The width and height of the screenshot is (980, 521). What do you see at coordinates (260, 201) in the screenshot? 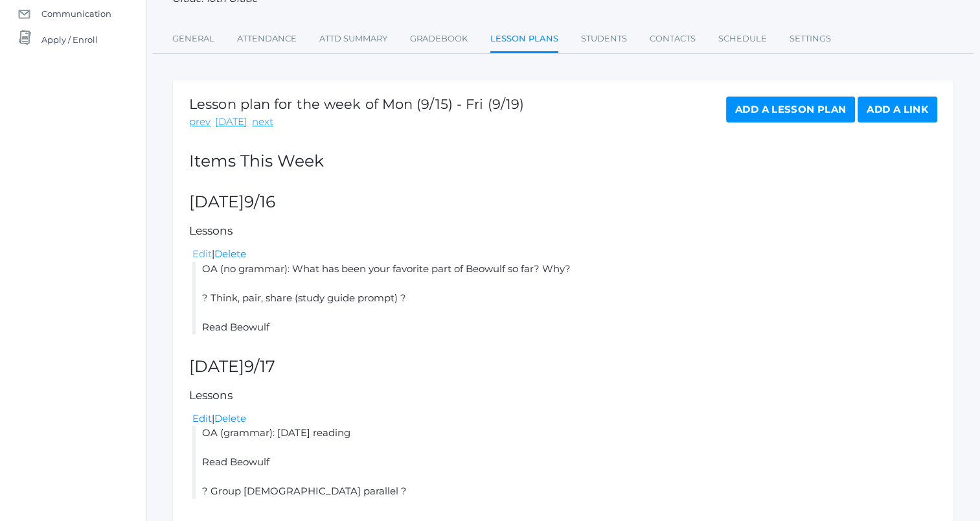
I see `span: 9/16` at bounding box center [260, 201].